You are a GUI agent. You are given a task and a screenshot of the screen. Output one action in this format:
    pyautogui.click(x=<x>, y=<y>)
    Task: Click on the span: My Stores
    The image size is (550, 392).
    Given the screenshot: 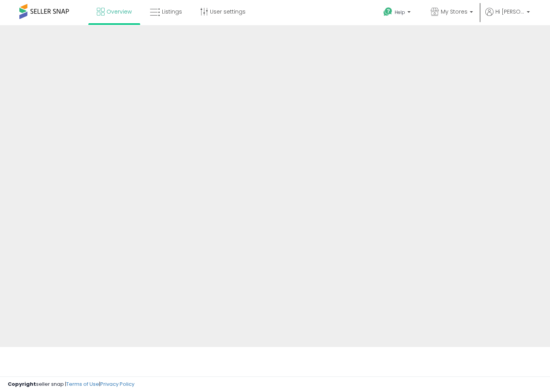 What is the action you would take?
    pyautogui.click(x=454, y=12)
    